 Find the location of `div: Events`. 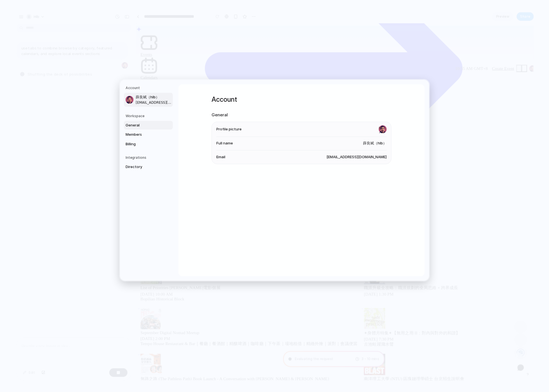

div: Events is located at coordinates (16, 33).